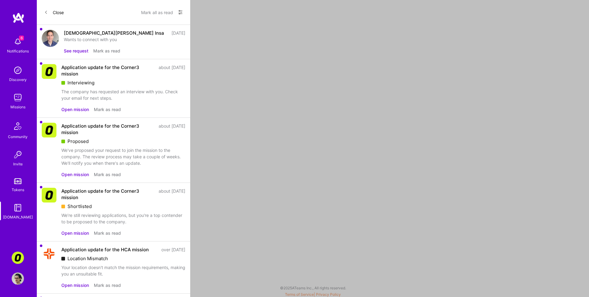  What do you see at coordinates (157, 12) in the screenshot?
I see `button: Mark all as read` at bounding box center [157, 12].